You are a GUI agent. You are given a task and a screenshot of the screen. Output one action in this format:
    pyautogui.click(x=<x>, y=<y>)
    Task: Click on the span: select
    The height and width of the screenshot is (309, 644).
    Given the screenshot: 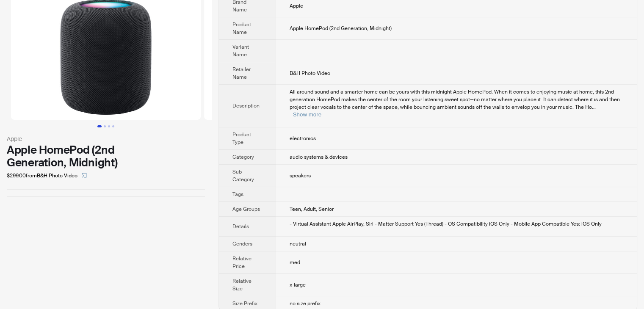 What is the action you would take?
    pyautogui.click(x=84, y=175)
    